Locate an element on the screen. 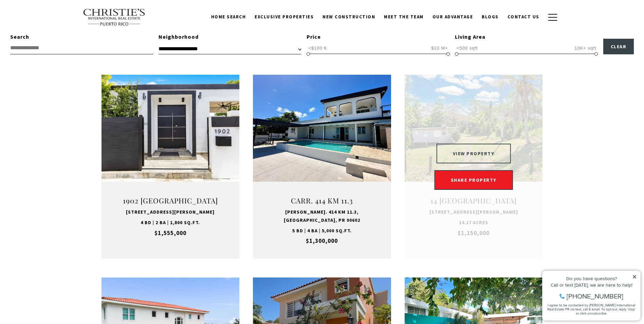 This screenshot has width=644, height=324. span: New Construction is located at coordinates (348, 16).